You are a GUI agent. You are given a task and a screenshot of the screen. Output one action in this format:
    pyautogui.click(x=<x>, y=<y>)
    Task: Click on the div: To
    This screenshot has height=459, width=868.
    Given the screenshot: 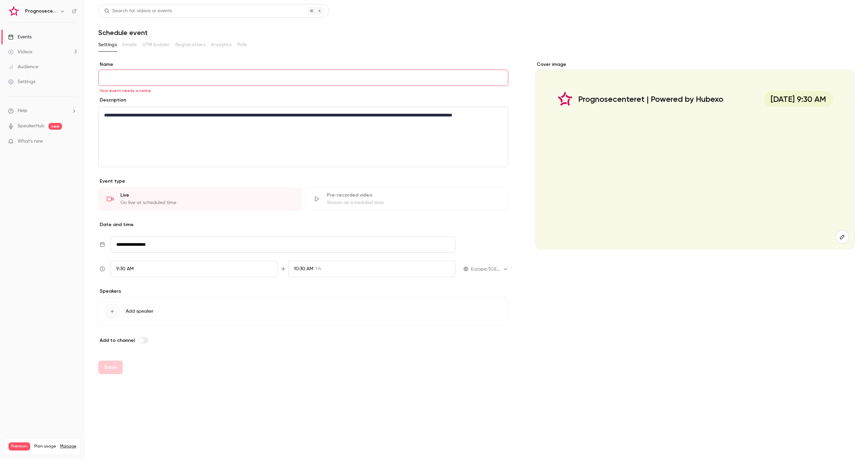 What is the action you would take?
    pyautogui.click(x=372, y=269)
    